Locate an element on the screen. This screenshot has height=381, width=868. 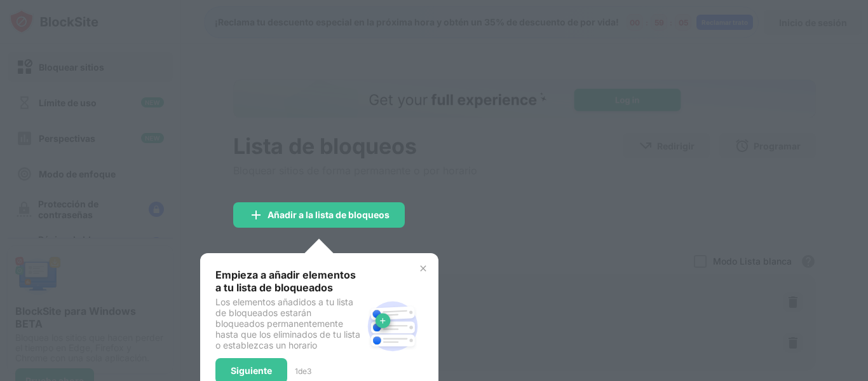
font: 1 is located at coordinates (296, 371).